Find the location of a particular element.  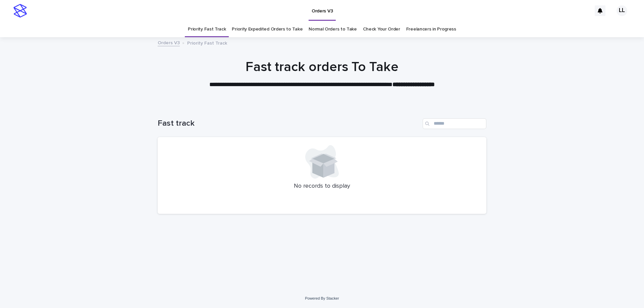

a: Orders V3 is located at coordinates (169, 42).